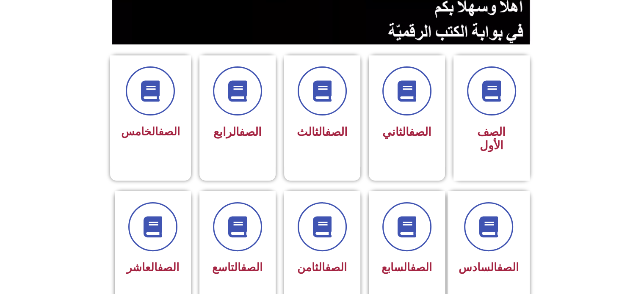 Image resolution: width=644 pixels, height=294 pixels. Describe the element at coordinates (491, 139) in the screenshot. I see `span: الصف الأول` at that location.